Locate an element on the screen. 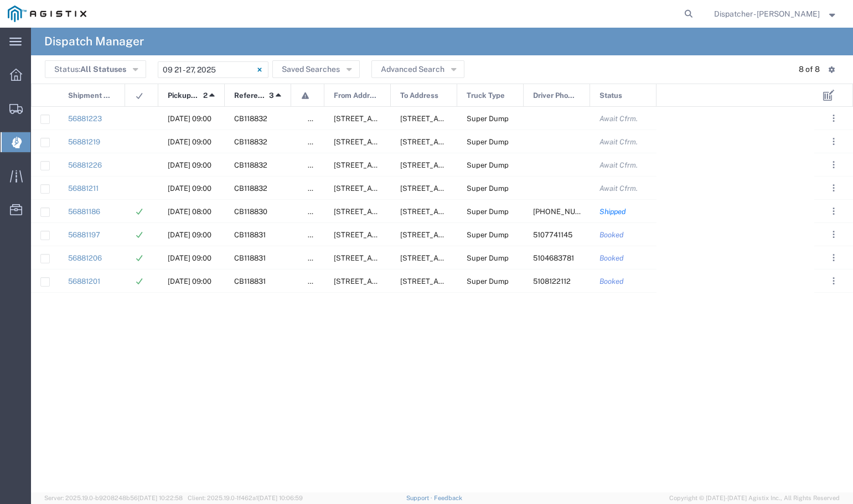 This screenshot has width=853, height=504. button: Saved Searches is located at coordinates (316, 70).